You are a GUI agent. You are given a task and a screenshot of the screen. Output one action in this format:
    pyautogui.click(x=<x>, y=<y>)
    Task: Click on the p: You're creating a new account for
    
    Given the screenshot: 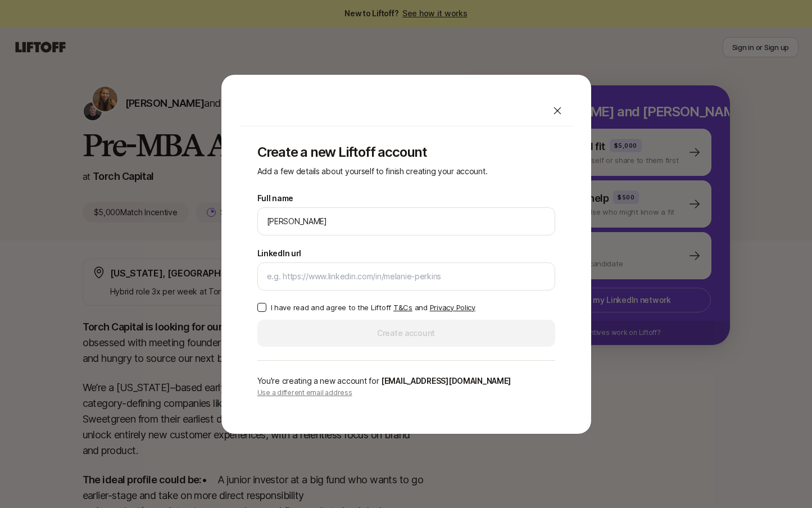 What is the action you would take?
    pyautogui.click(x=406, y=381)
    